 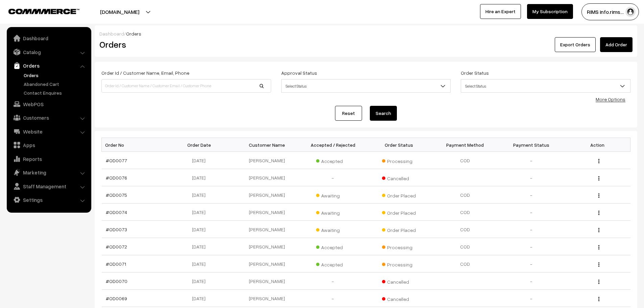 What do you see at coordinates (55, 93) in the screenshot?
I see `a: Contact Enquires` at bounding box center [55, 93].